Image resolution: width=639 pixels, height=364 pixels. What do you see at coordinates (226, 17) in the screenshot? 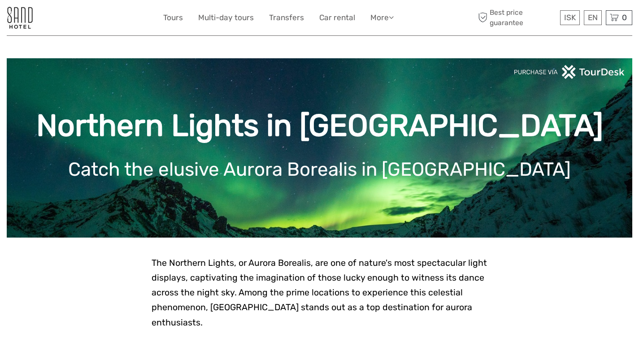
I see `a: Multi-day tours` at bounding box center [226, 17].